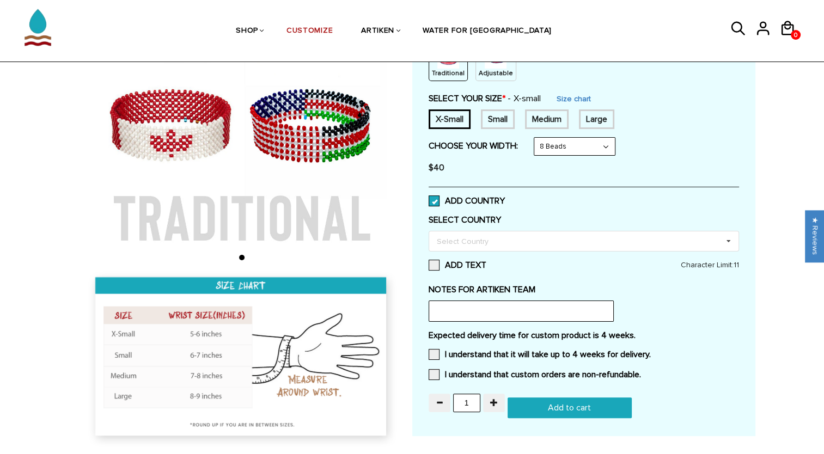 This screenshot has width=824, height=454. What do you see at coordinates (710, 265) in the screenshot?
I see `span: Character Limit:` at bounding box center [710, 265].